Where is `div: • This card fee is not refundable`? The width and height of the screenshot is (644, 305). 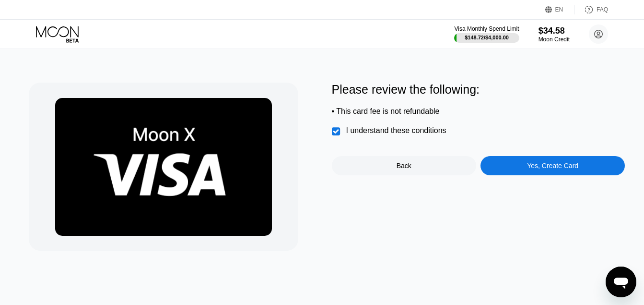
div: • This card fee is not refundable is located at coordinates (479, 111).